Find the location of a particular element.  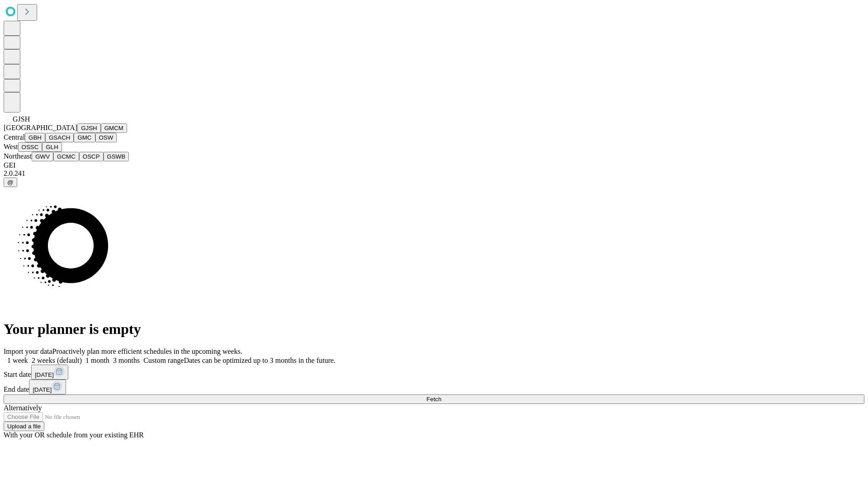

span: Alternatively is located at coordinates (22, 408).